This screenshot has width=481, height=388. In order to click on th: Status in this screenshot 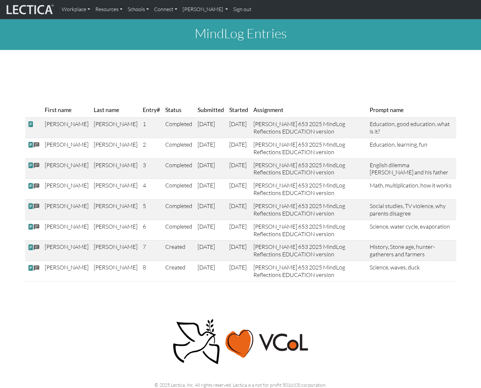, I will do `click(179, 110)`.